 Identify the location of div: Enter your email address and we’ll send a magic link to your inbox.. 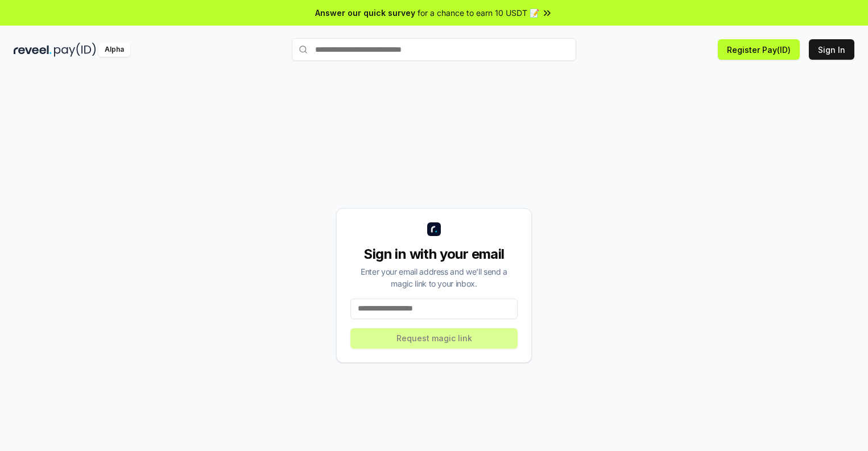
(434, 278).